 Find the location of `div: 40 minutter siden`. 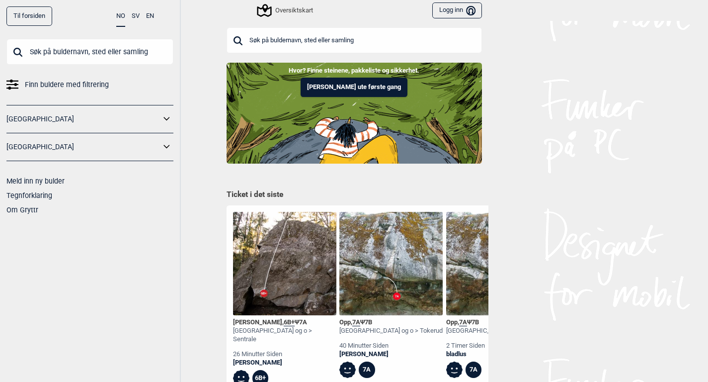

div: 40 minutter siden is located at coordinates (391, 345).